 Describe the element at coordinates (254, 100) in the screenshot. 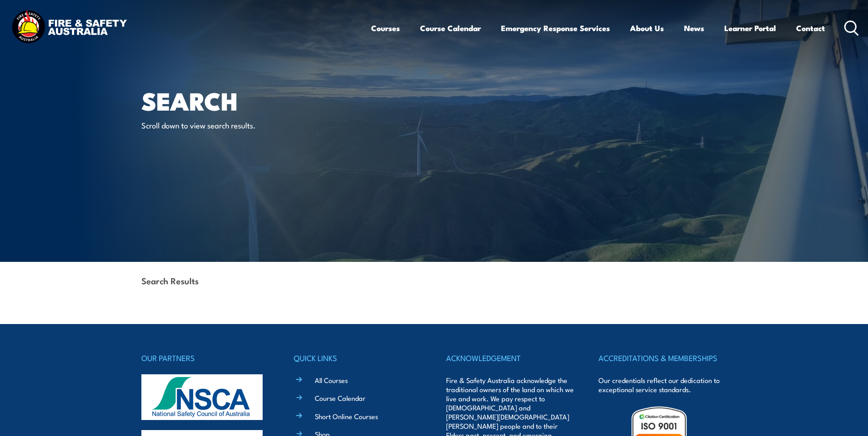

I see `h1: Search` at that location.